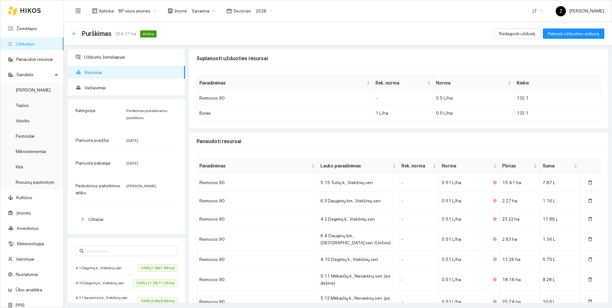 The width and height of the screenshot is (612, 308). What do you see at coordinates (242, 11) in the screenshot?
I see `span: Sezonas :` at bounding box center [242, 11].